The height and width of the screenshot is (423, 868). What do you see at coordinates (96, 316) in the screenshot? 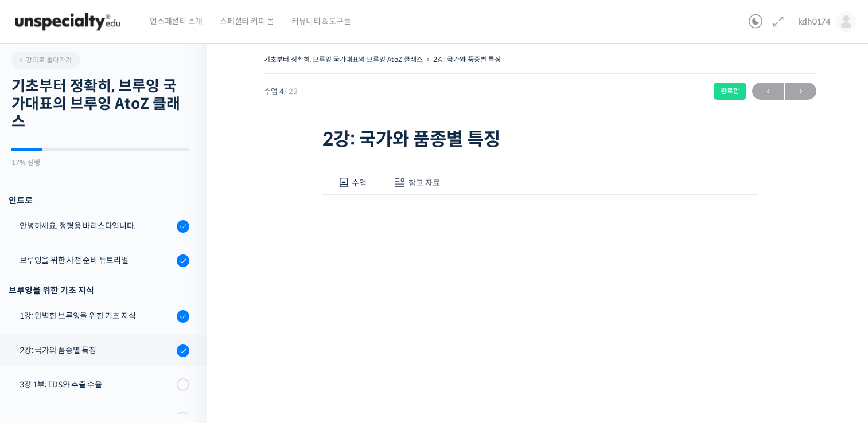
I see `div: 1강: 완벽한 브루잉을 위한 기초 지식` at bounding box center [96, 316].